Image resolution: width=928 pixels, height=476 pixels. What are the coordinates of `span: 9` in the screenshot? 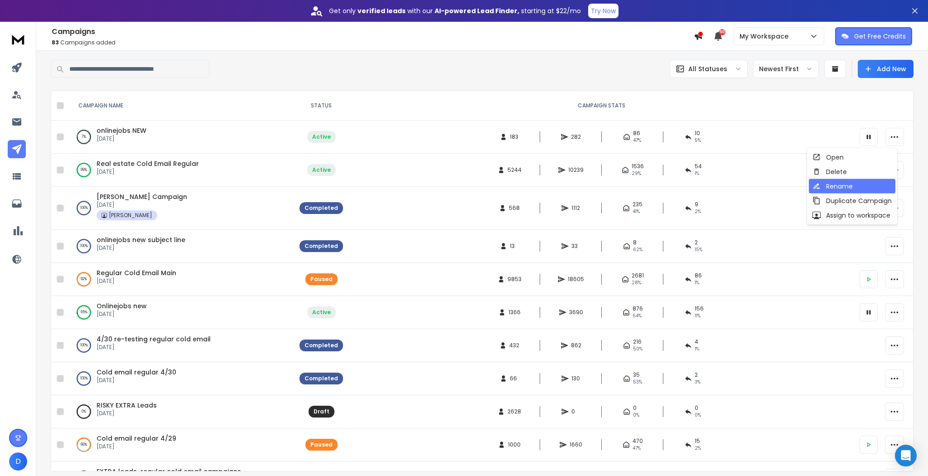 It's located at (696, 204).